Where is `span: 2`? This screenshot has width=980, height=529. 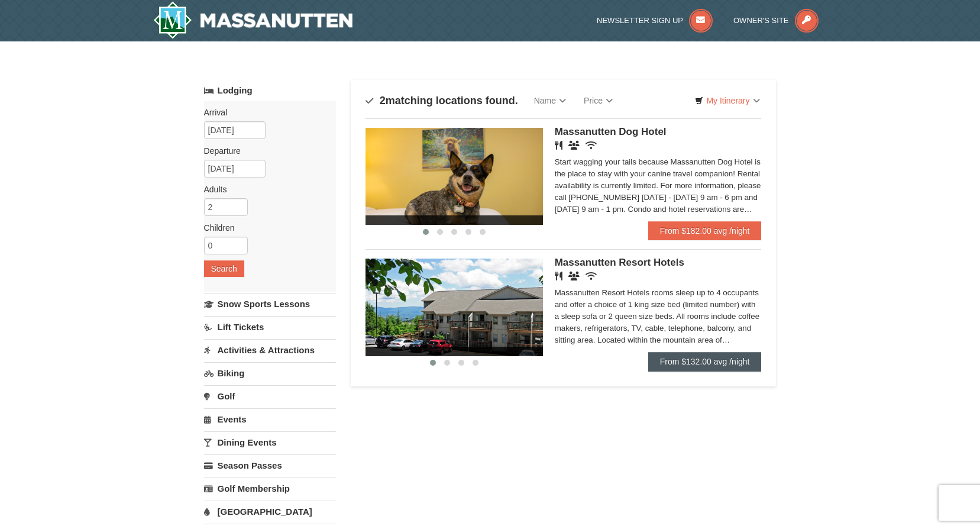 span: 2 is located at coordinates (383, 101).